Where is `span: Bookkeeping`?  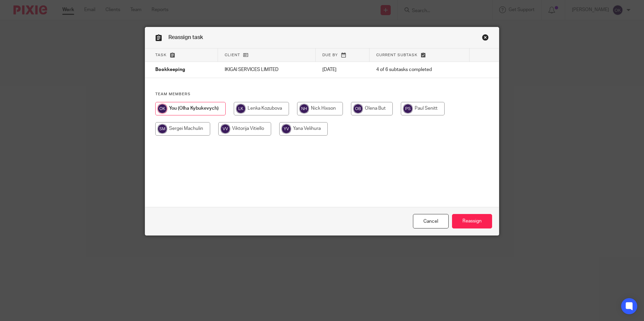 span: Bookkeeping is located at coordinates (170, 70).